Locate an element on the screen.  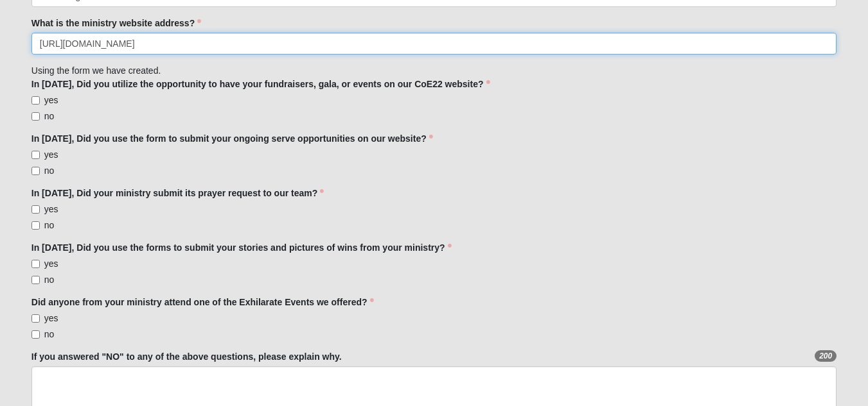
label: If you answered "NO" to any of the above questions, please explain why. is located at coordinates (187, 357).